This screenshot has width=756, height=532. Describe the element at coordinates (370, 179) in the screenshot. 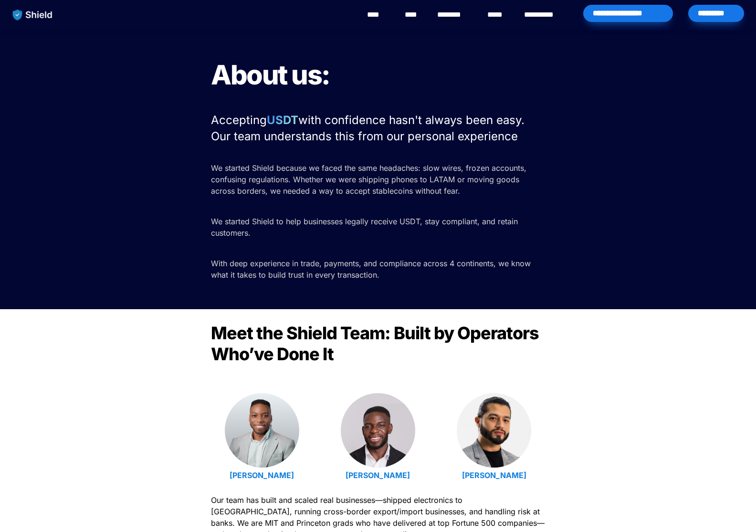

I see `span: We started Shield because we faced the same headaches: slow wires, frozen accounts, confusing reg...` at that location.